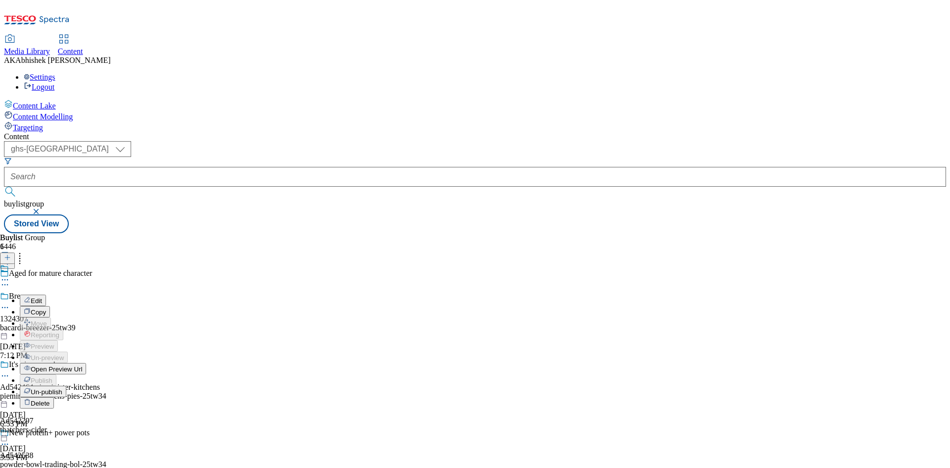  I want to click on span: Content Modelling, so click(43, 116).